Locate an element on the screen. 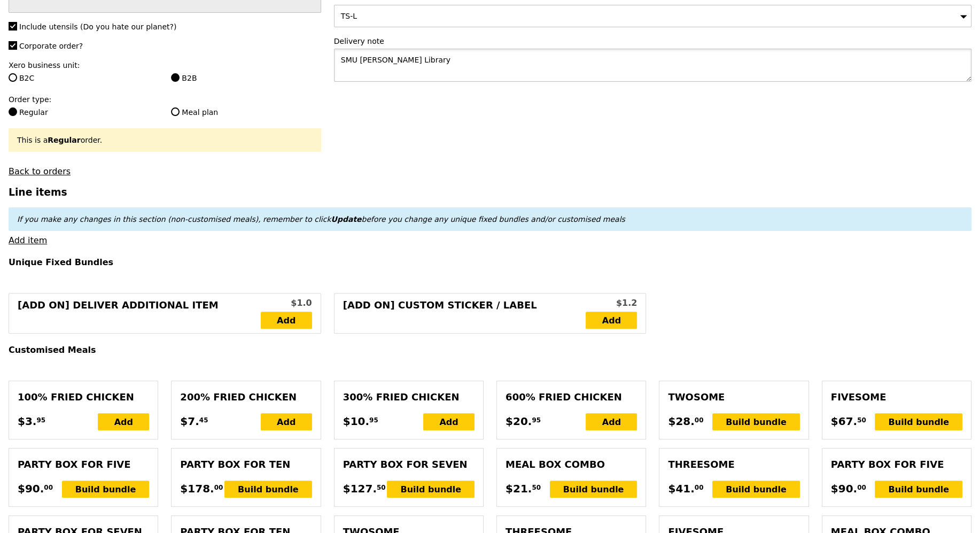  div: $1.0 is located at coordinates (286, 303).